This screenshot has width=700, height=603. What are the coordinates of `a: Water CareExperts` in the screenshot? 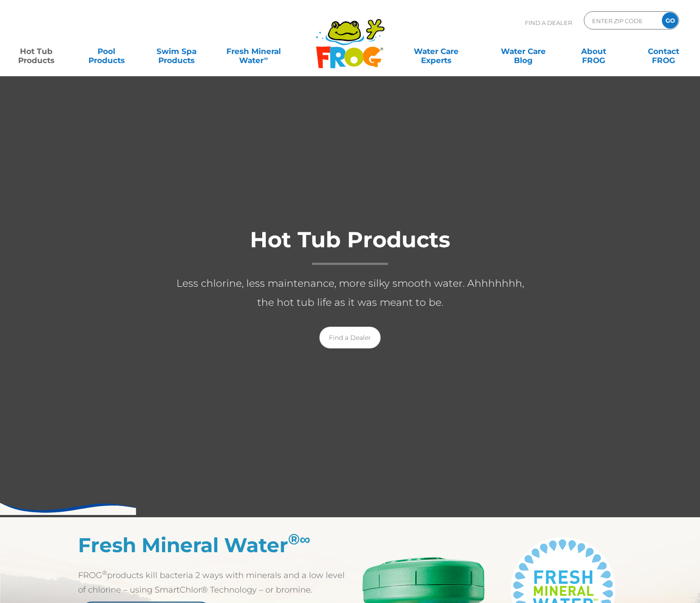 It's located at (436, 51).